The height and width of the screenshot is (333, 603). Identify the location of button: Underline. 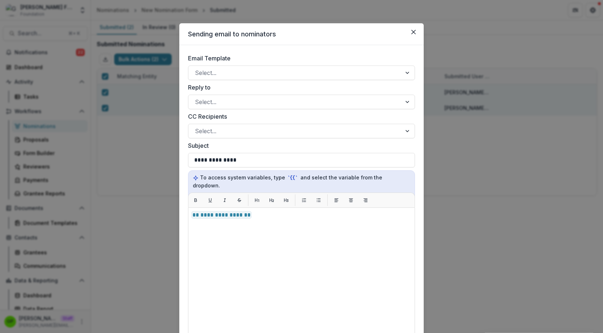
(210, 200).